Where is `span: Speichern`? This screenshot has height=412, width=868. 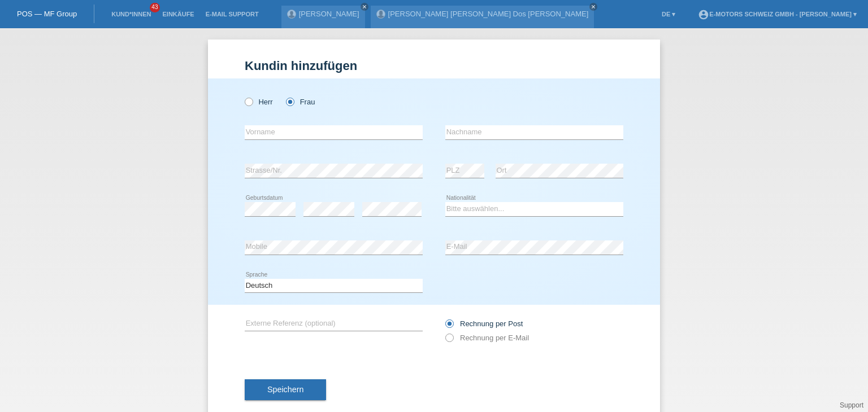
span: Speichern is located at coordinates (285, 390).